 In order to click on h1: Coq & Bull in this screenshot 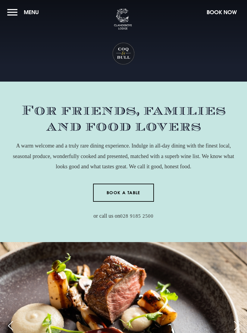, I will do `click(123, 54)`.